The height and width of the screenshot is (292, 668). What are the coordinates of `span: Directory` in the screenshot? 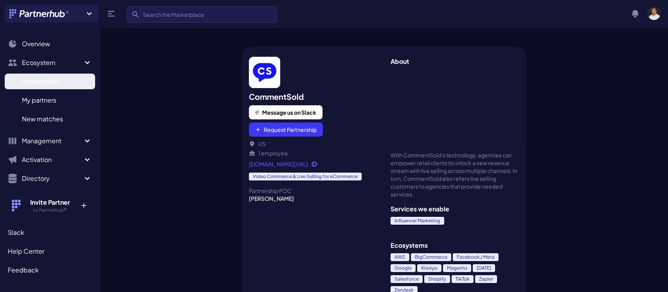 It's located at (52, 178).